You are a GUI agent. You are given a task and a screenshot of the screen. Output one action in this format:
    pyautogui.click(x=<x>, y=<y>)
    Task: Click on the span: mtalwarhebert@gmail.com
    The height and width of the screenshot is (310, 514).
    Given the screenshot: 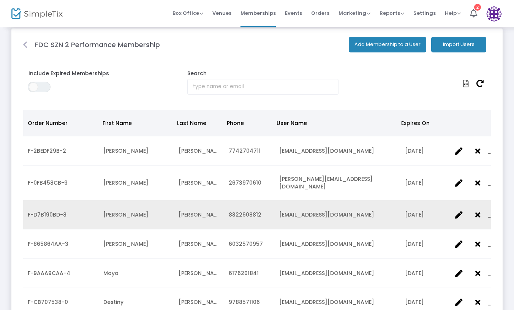 What is the action you would take?
    pyautogui.click(x=327, y=273)
    